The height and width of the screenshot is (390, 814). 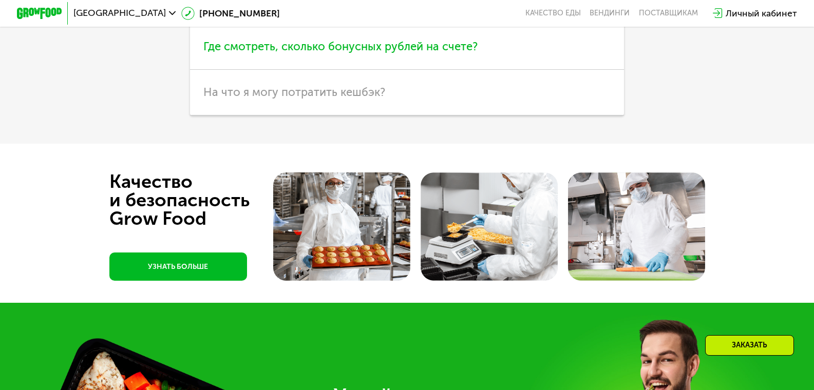 What do you see at coordinates (340, 46) in the screenshot?
I see `span: Где смотреть, сколько бонусных рублей на счете?` at bounding box center [340, 46].